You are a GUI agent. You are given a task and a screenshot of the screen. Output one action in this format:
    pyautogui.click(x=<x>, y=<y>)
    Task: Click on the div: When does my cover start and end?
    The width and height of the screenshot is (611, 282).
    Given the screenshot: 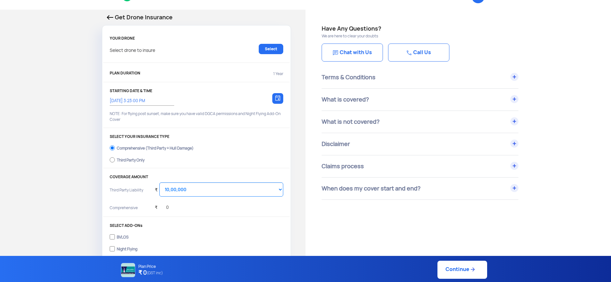 What is the action you would take?
    pyautogui.click(x=420, y=189)
    